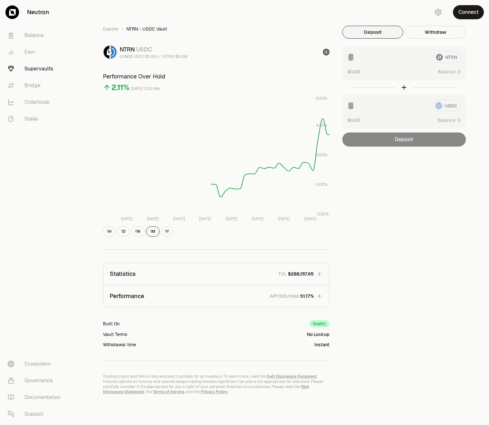 The width and height of the screenshot is (489, 425). Describe the element at coordinates (206, 389) in the screenshot. I see `a: Risk Disclosure Statement` at that location.